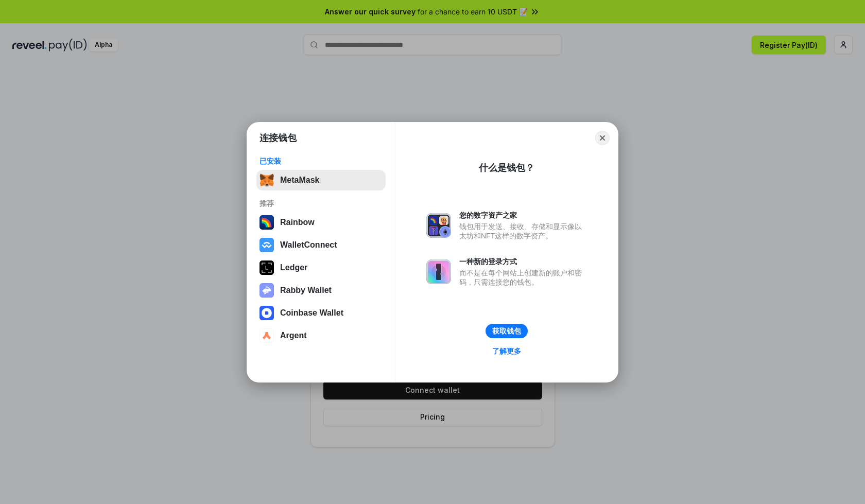  What do you see at coordinates (294, 336) in the screenshot?
I see `div: Argent` at bounding box center [294, 336].